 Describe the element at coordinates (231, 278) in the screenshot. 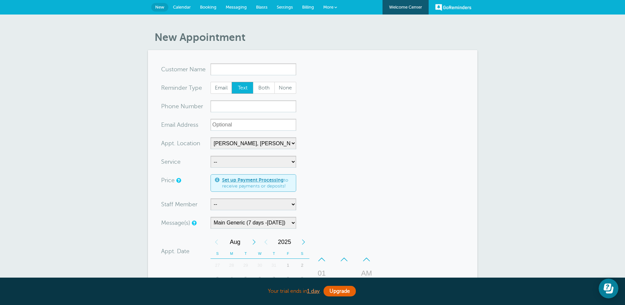

I see `div: 4` at that location.